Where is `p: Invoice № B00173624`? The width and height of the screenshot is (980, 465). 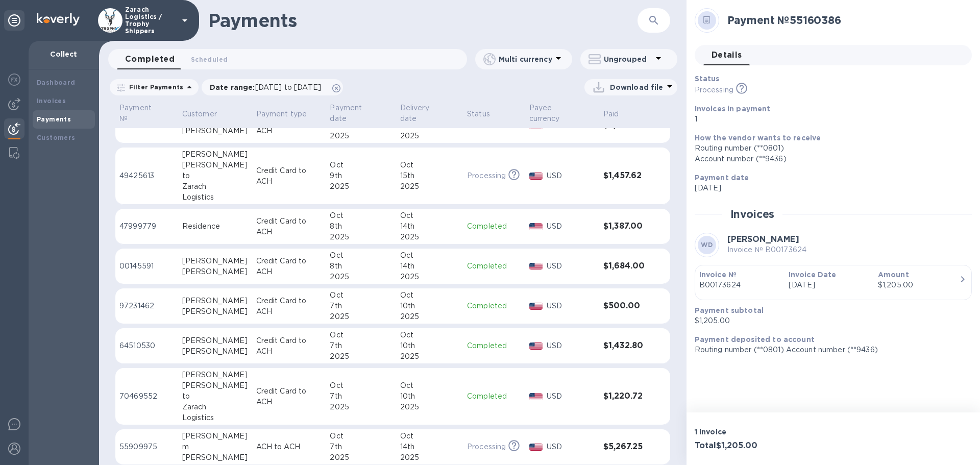 p: Invoice № B00173624 is located at coordinates (767, 250).